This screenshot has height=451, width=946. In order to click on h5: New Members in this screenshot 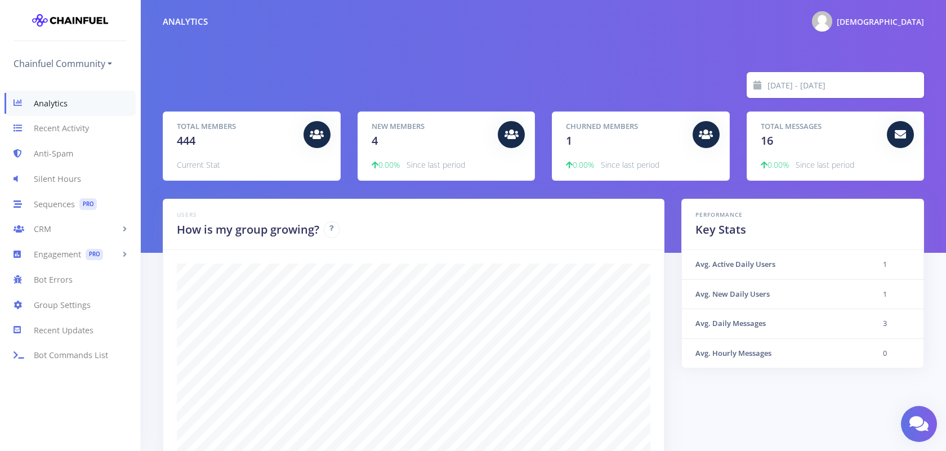, I will do `click(431, 127)`.